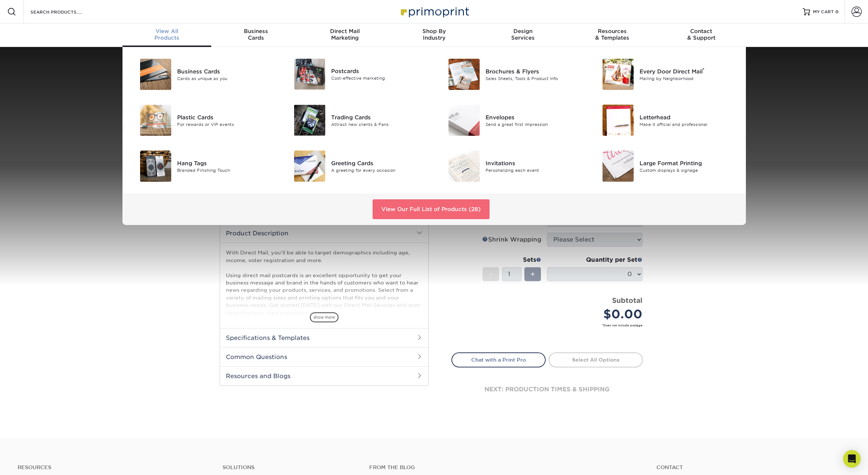 The width and height of the screenshot is (868, 475). Describe the element at coordinates (464, 166) in the screenshot. I see `img: Invitations` at that location.